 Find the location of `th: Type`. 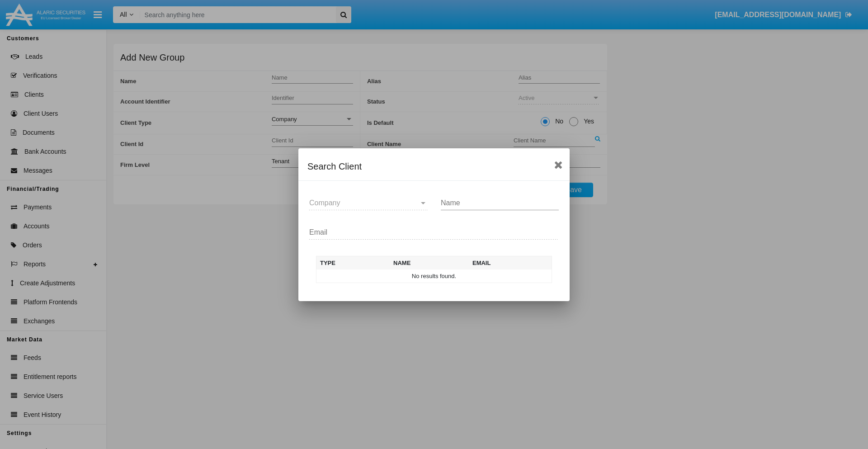

th: Type is located at coordinates (353, 262).